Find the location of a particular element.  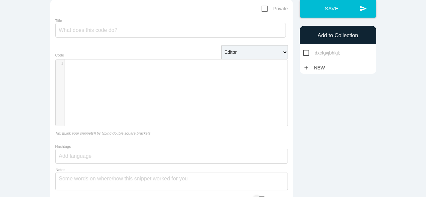

label: Title is located at coordinates (59, 21).